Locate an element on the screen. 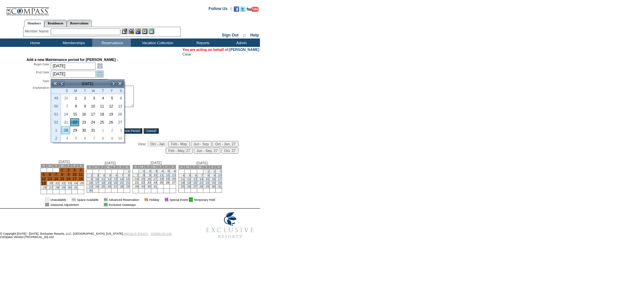  div: Begin Date: is located at coordinates (39, 66).